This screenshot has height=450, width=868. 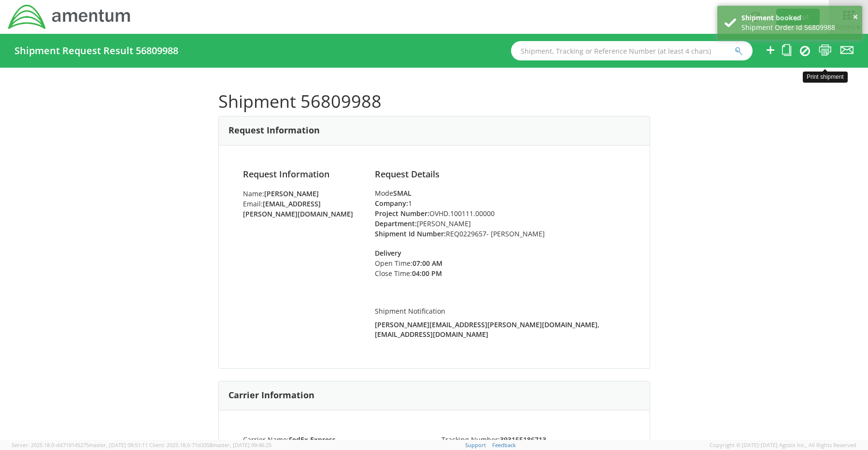 What do you see at coordinates (435, 101) in the screenshot?
I see `h1: Shipment 56809988` at bounding box center [435, 101].